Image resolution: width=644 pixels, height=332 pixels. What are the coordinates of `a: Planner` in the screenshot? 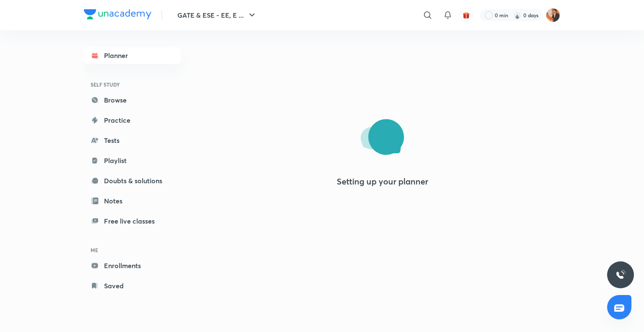 It's located at (133, 55).